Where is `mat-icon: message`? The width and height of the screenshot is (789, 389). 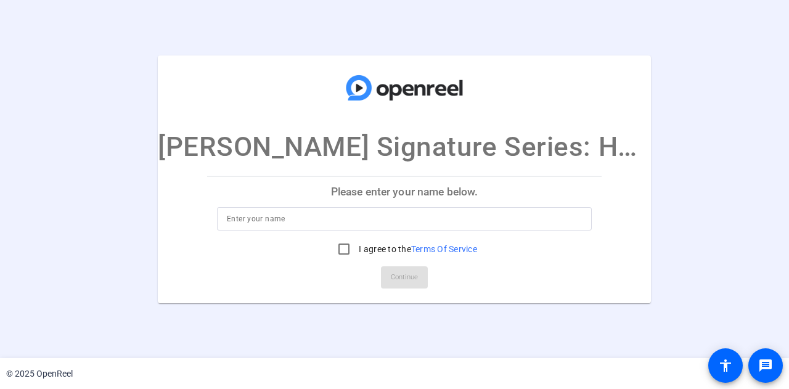
mat-icon: message is located at coordinates (766, 366).